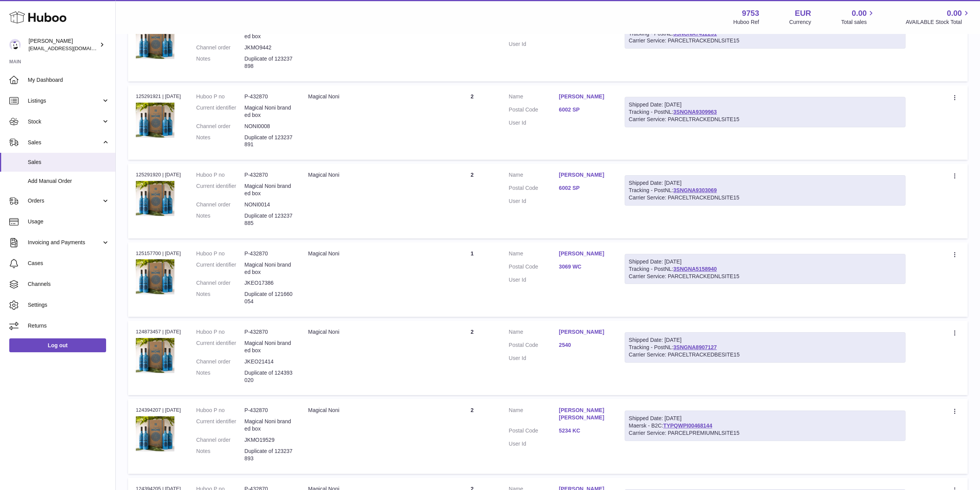 Image resolution: width=980 pixels, height=490 pixels. I want to click on a: 3SNGNA9309963, so click(695, 112).